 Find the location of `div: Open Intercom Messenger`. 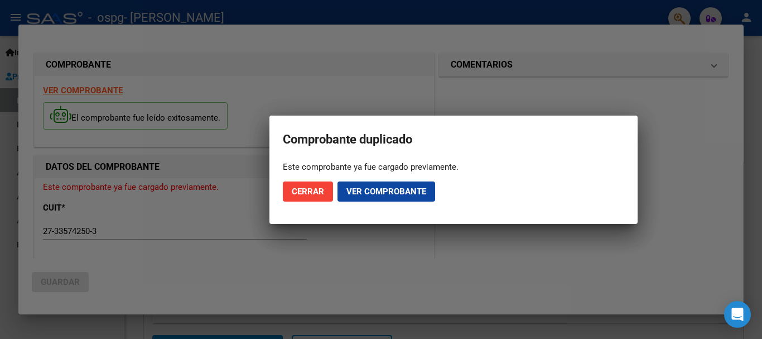

div: Open Intercom Messenger is located at coordinates (738, 314).